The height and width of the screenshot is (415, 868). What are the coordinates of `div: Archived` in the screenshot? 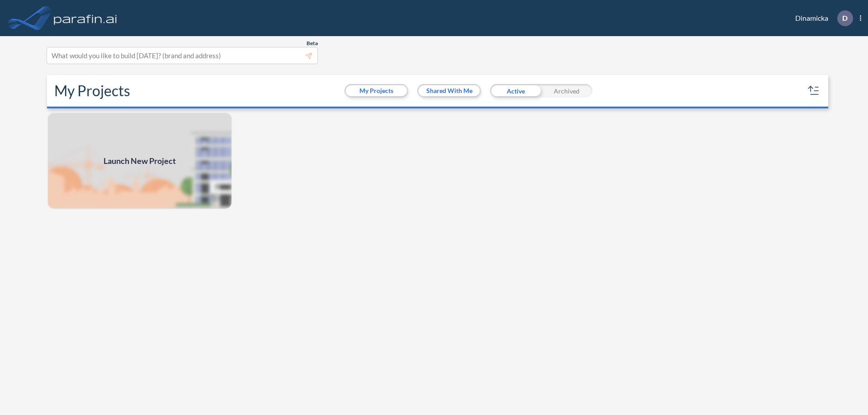 It's located at (567, 91).